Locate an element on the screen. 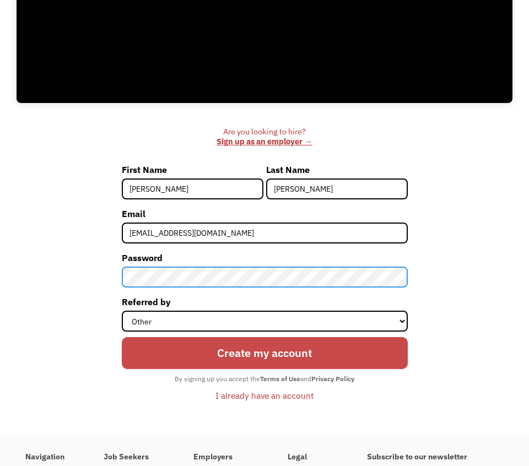 The height and width of the screenshot is (466, 529). label: Last Name is located at coordinates (337, 170).